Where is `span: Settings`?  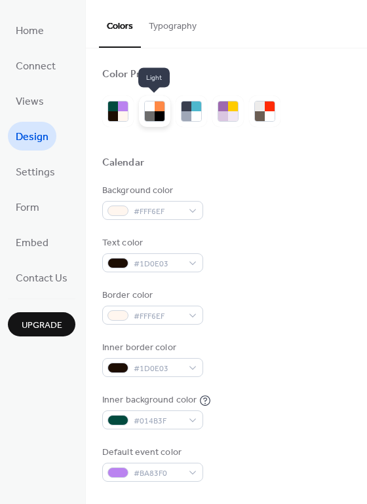
span: Settings is located at coordinates (35, 173).